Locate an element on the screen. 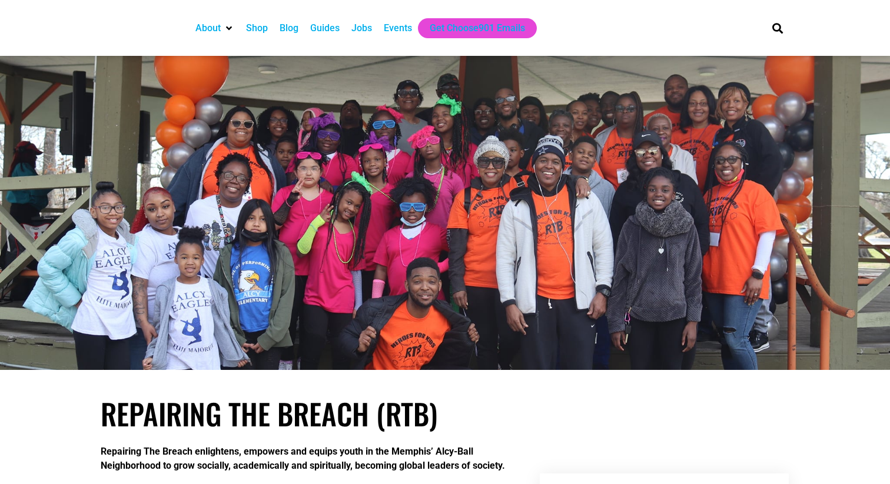 The height and width of the screenshot is (484, 890). div: Shop is located at coordinates (257, 28).